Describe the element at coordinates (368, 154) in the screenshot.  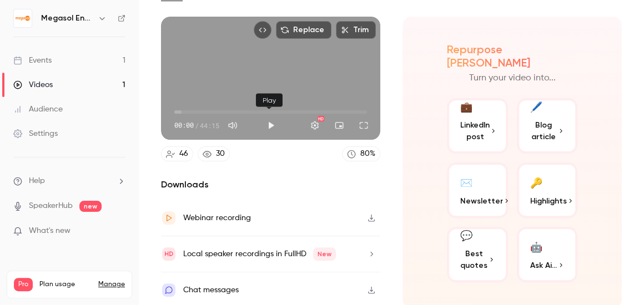
I see `div: 80 %` at that location.